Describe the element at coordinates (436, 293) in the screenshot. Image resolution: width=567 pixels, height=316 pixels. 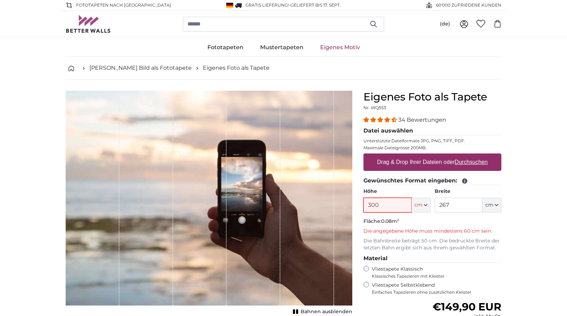
I see `span: Einfaches Tapezieren ohne zusätzlichen Kleister` at that location.